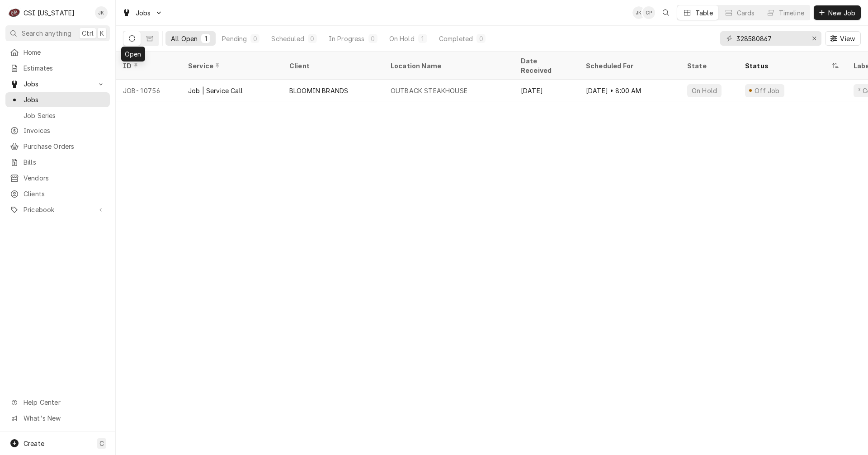  Describe the element at coordinates (770, 38) in the screenshot. I see `input: Keyword search` at that location.